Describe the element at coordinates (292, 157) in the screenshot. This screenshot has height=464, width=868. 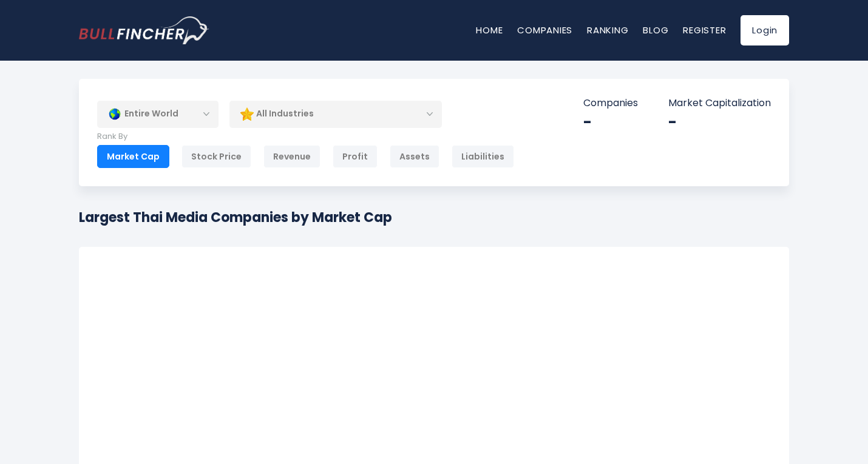
I see `div: Revenue` at that location.